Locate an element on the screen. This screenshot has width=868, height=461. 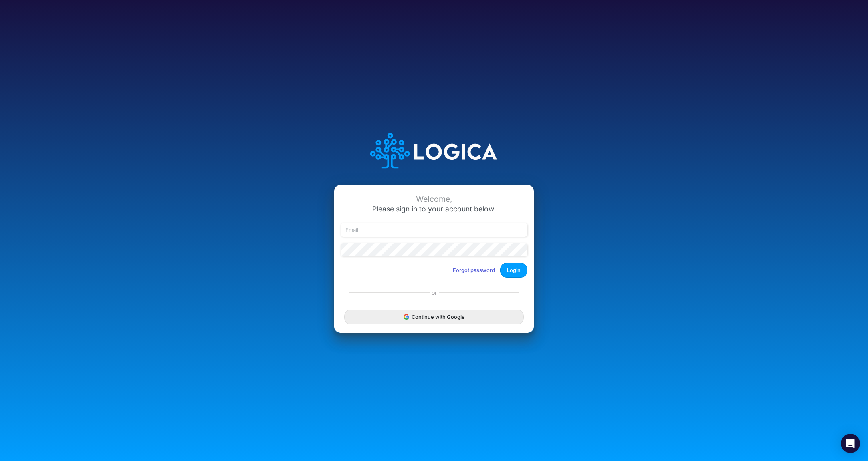
div: Welcome, is located at coordinates (434, 199).